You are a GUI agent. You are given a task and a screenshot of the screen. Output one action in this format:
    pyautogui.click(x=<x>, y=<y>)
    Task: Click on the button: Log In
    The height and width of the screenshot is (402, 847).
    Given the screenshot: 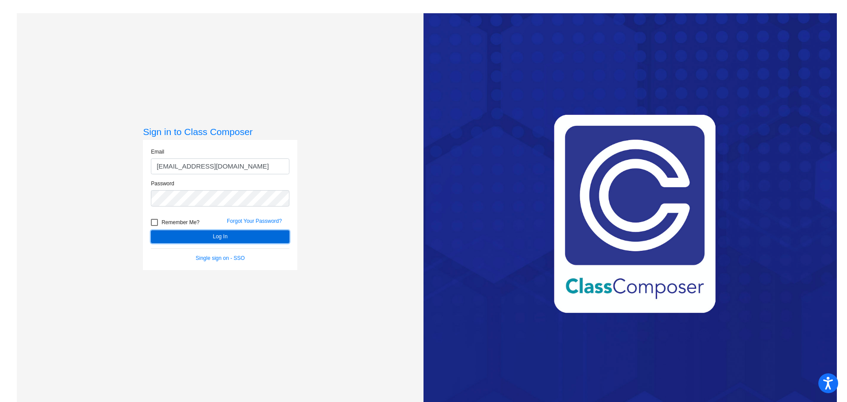 What is the action you would take?
    pyautogui.click(x=220, y=237)
    